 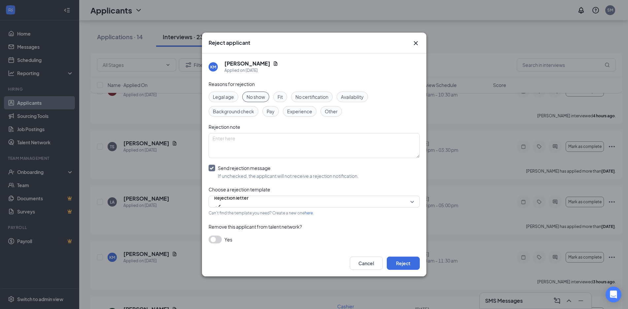 What do you see at coordinates (308, 213) in the screenshot?
I see `a: here` at bounding box center [308, 213].